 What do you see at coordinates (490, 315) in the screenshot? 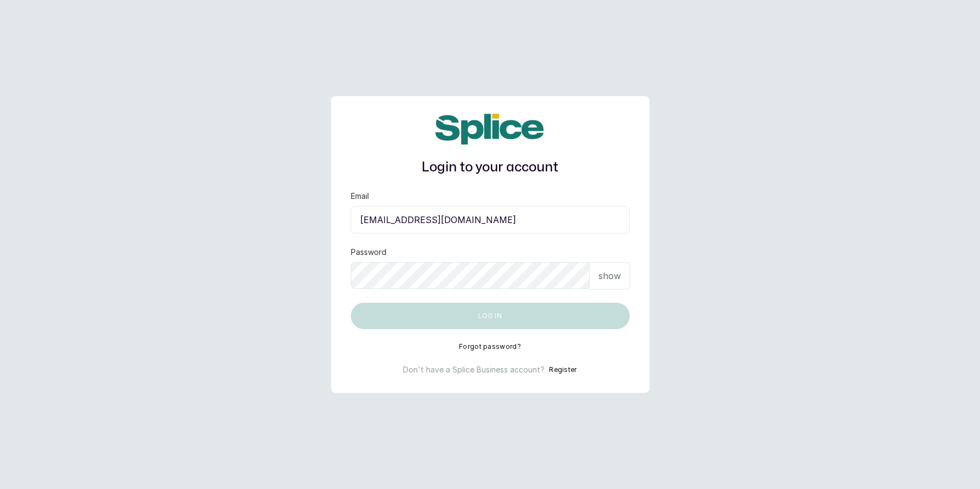
I see `button: Log in` at bounding box center [490, 315].